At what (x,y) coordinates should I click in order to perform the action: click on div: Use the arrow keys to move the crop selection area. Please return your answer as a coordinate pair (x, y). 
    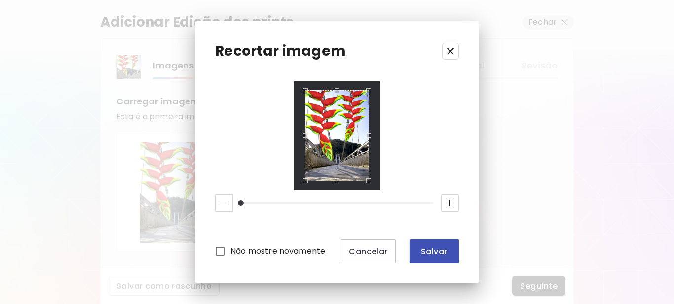
    Looking at the image, I should click on (337, 136).